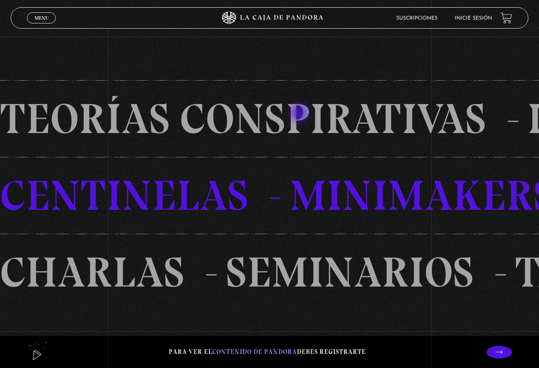 This screenshot has height=368, width=539. Describe the element at coordinates (41, 18) in the screenshot. I see `span: Menu` at that location.